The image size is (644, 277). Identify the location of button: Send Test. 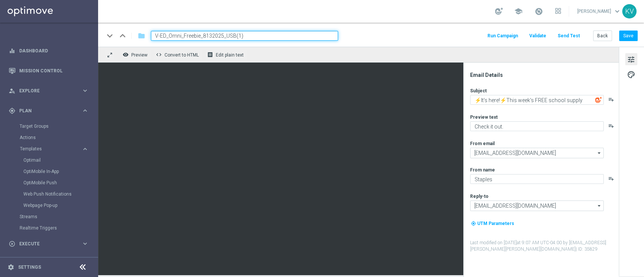
(568, 36).